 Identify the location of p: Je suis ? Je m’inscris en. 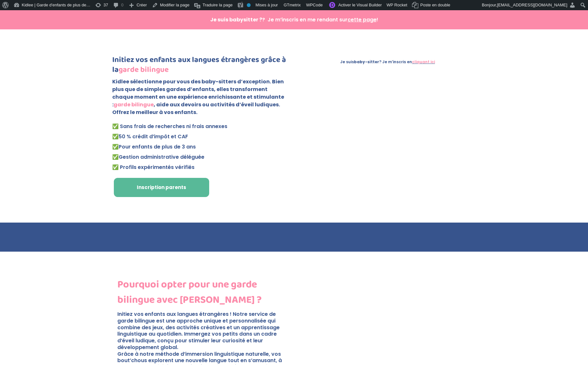
(388, 62).